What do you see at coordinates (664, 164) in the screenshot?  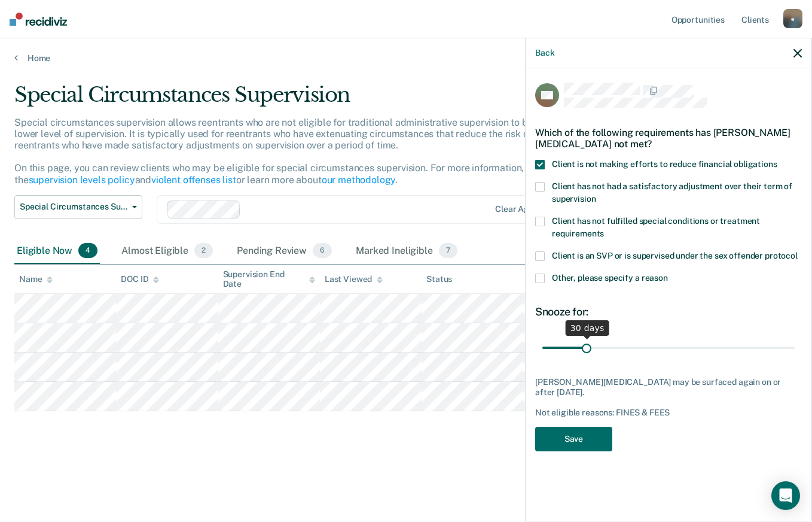 I see `span: Client is not making efforts to reduce financial obligations` at bounding box center [664, 164].